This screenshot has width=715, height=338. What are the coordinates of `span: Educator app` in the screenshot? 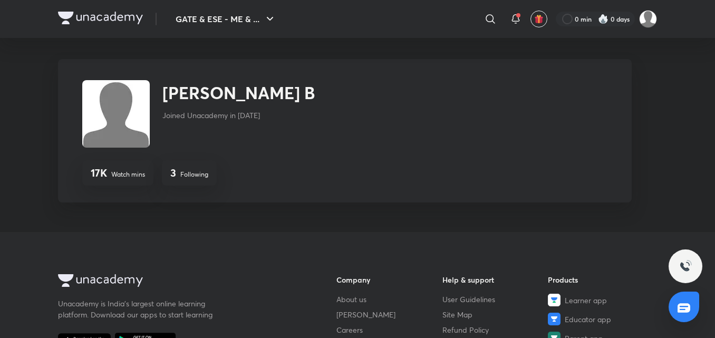 It's located at (588, 319).